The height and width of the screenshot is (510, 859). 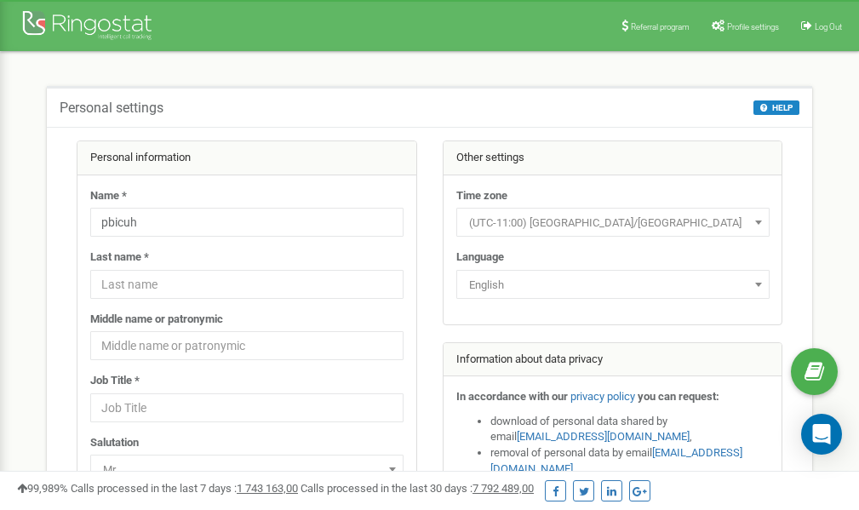 I want to click on span: Log Out, so click(x=829, y=26).